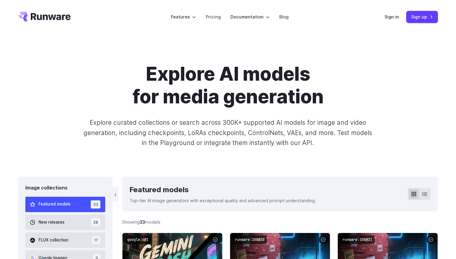  Describe the element at coordinates (422, 17) in the screenshot. I see `a: Sign up` at that location.